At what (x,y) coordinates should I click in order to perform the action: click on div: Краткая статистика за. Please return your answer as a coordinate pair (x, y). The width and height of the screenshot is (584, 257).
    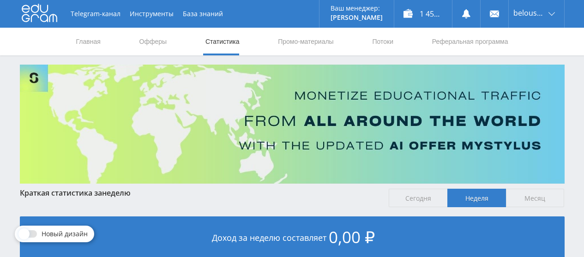
    Looking at the image, I should click on (200, 193).